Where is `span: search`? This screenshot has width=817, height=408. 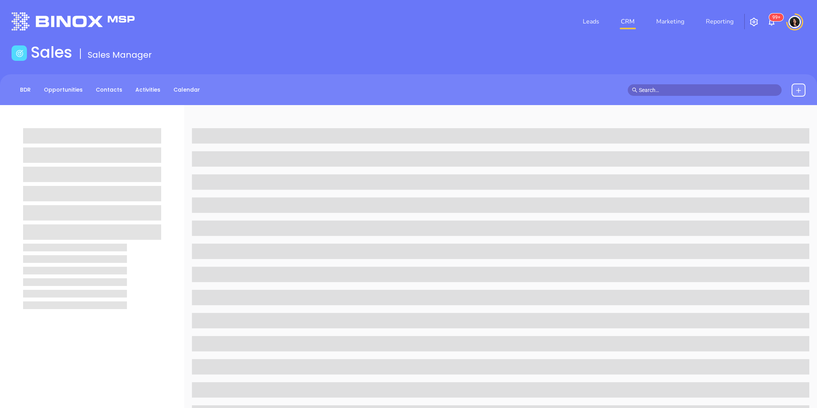 span: search is located at coordinates (634, 90).